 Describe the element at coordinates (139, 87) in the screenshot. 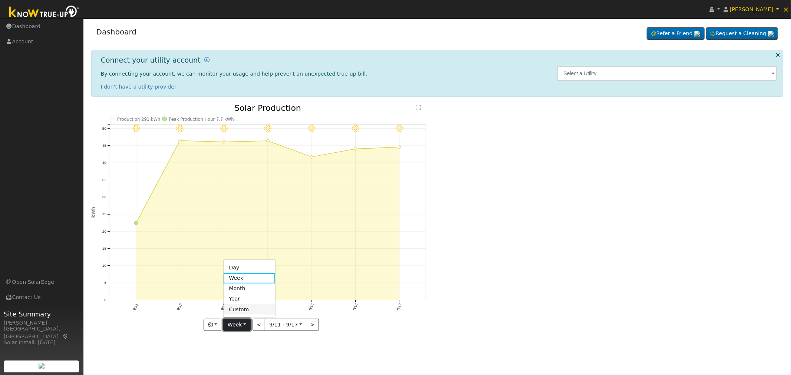

I see `a: I don't have a utility provider` at that location.